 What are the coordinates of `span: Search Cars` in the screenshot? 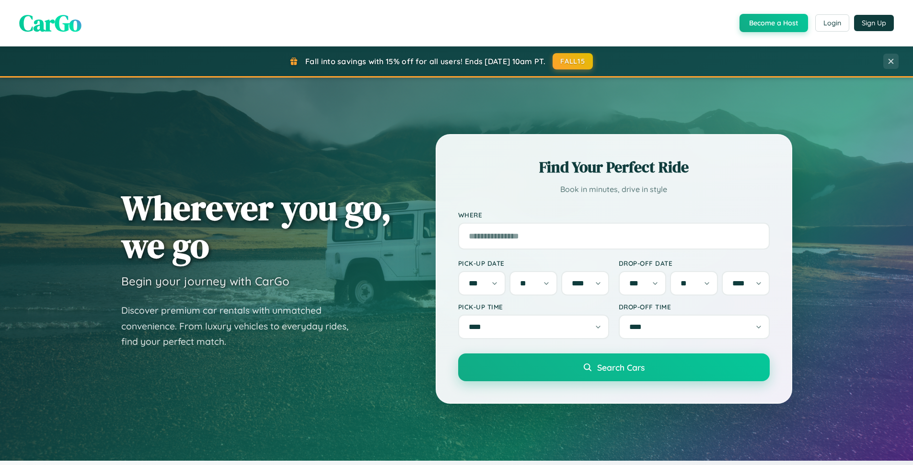 It's located at (621, 368).